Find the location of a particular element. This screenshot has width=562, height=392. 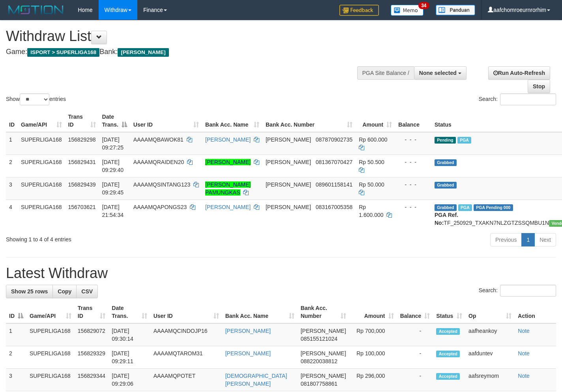

span: 34 is located at coordinates (423, 5).